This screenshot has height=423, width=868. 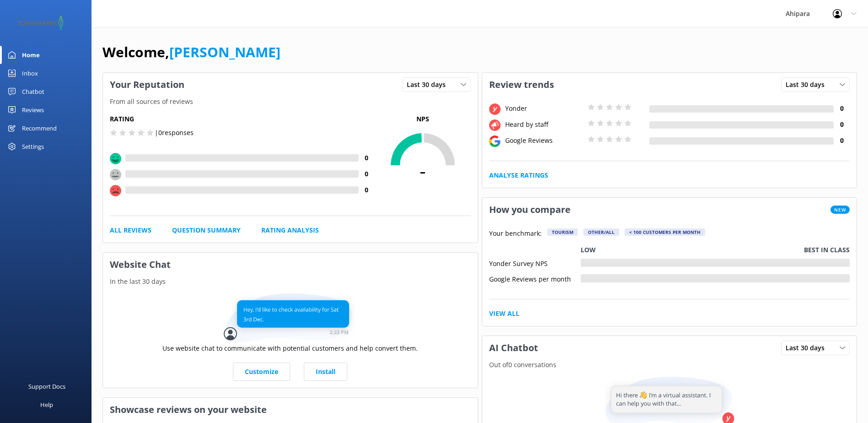 What do you see at coordinates (588, 250) in the screenshot?
I see `p: Low` at bounding box center [588, 250].